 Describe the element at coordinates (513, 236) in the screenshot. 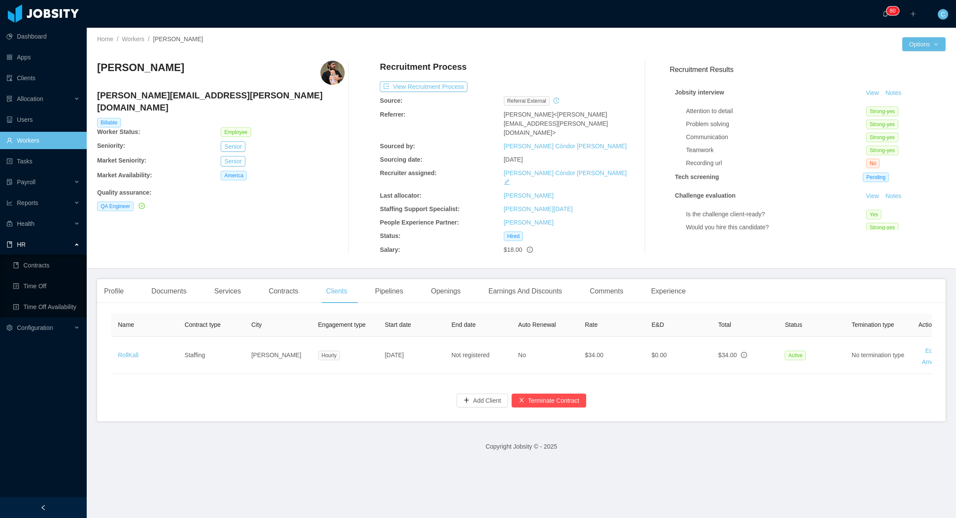

I see `span: Hired` at that location.